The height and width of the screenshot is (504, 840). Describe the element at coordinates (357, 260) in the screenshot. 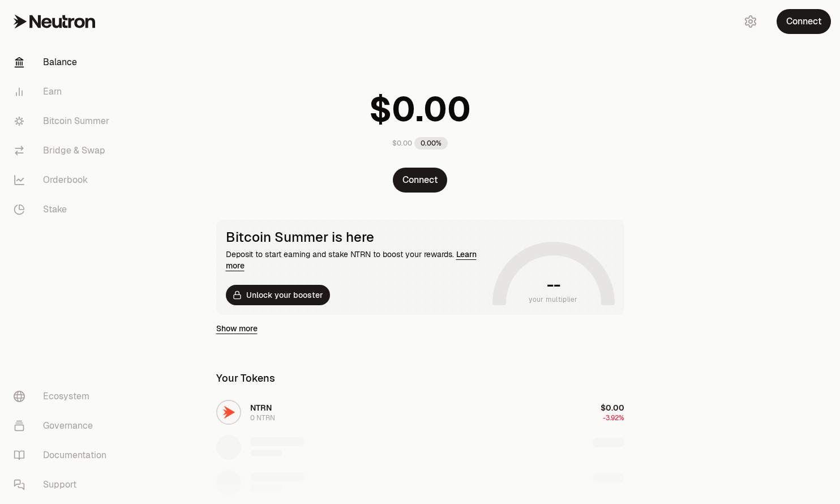

I see `div: Deposit to start earning and stake NTRN to boost your rewards.` at that location.